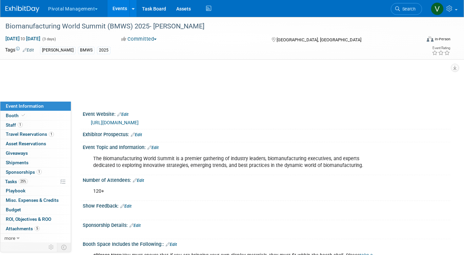 This screenshot has height=255, width=464. I want to click on span: Travel Reservations, so click(30, 134).